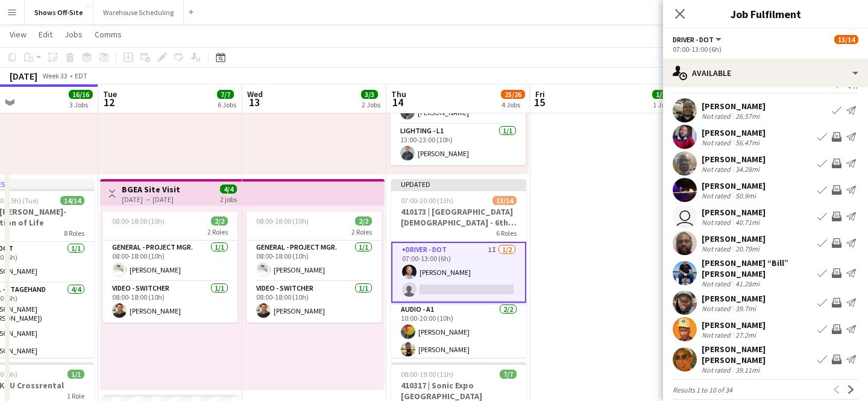 This screenshot has height=401, width=868. Describe the element at coordinates (513, 104) in the screenshot. I see `div: 4 Jobs` at that location.